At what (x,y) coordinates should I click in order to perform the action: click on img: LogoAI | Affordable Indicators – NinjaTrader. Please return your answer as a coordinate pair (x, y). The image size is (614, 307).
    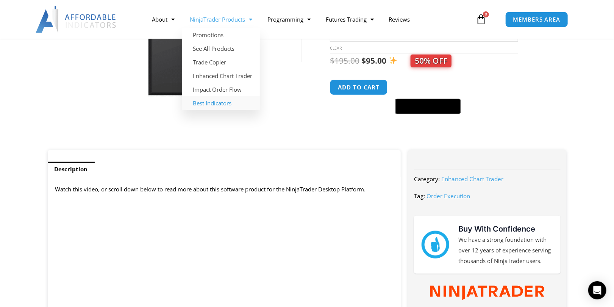
    Looking at the image, I should click on (76, 19).